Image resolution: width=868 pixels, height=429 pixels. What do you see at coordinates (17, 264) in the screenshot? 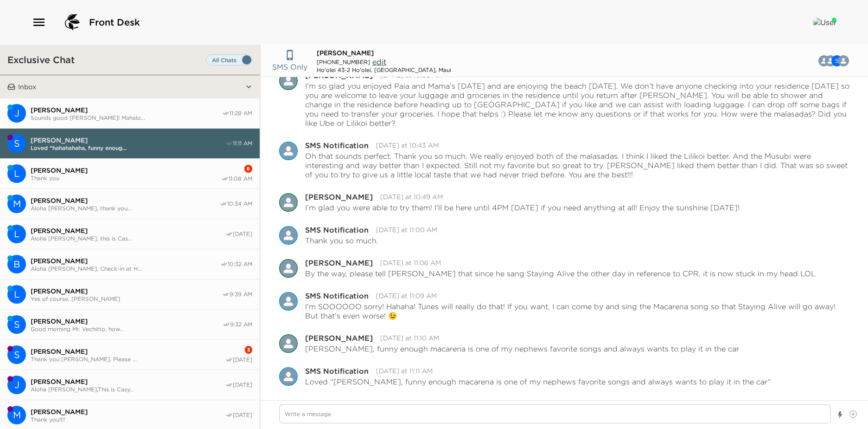
I see `div: B` at bounding box center [17, 264].